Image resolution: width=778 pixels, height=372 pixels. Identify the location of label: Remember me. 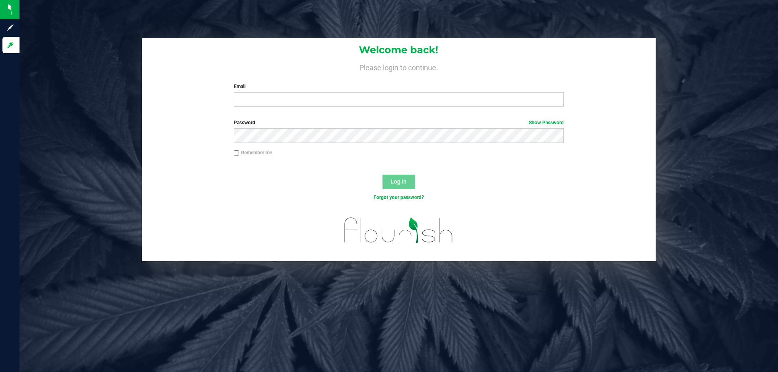
(253, 153).